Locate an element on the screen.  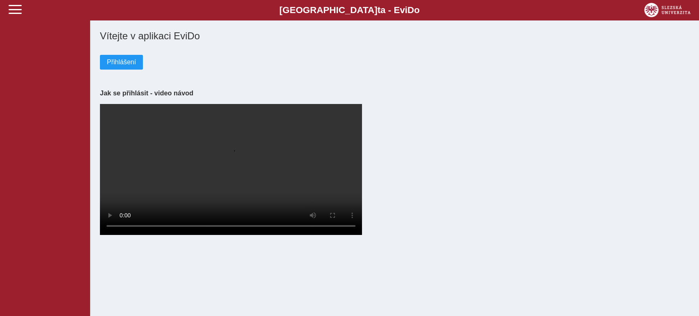
video: Your browser does not support the video tag. is located at coordinates (231, 169).